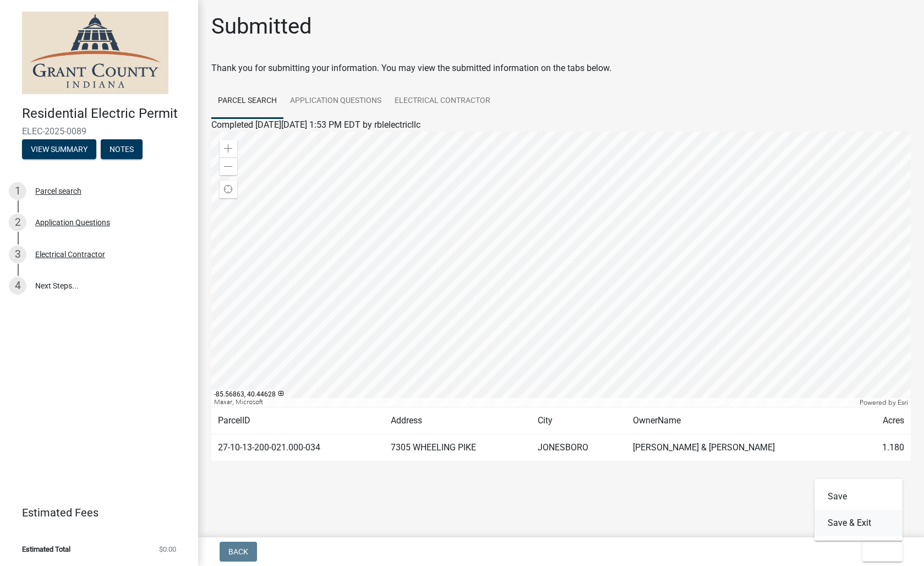 Image resolution: width=924 pixels, height=566 pixels. I want to click on span: Exit, so click(879, 551).